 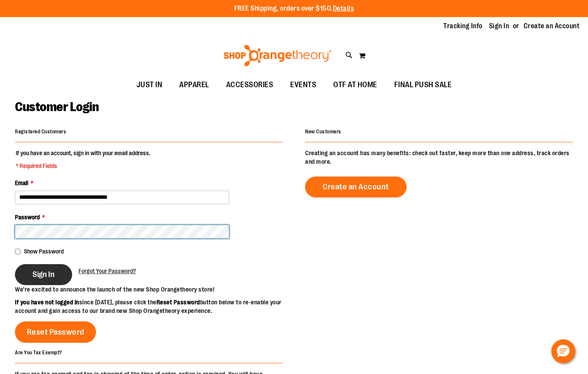 I want to click on span: EVENTS, so click(x=303, y=84).